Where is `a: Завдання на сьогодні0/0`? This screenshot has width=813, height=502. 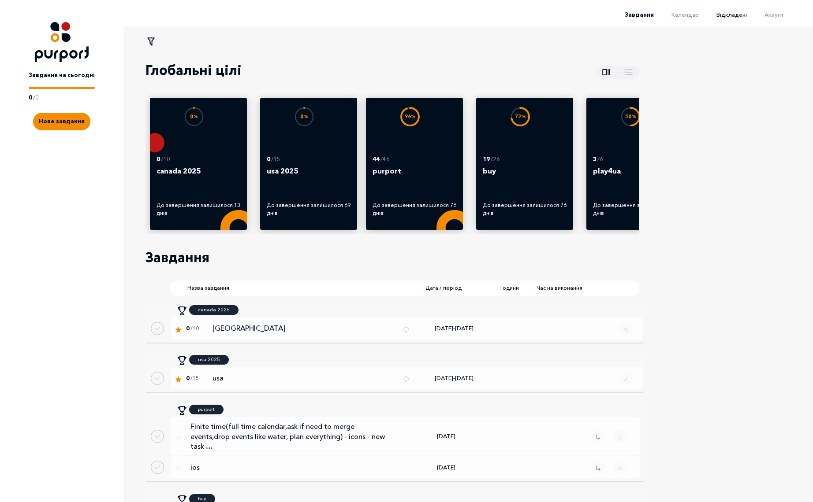 a: Завдання на сьогодні0/0 is located at coordinates (62, 82).